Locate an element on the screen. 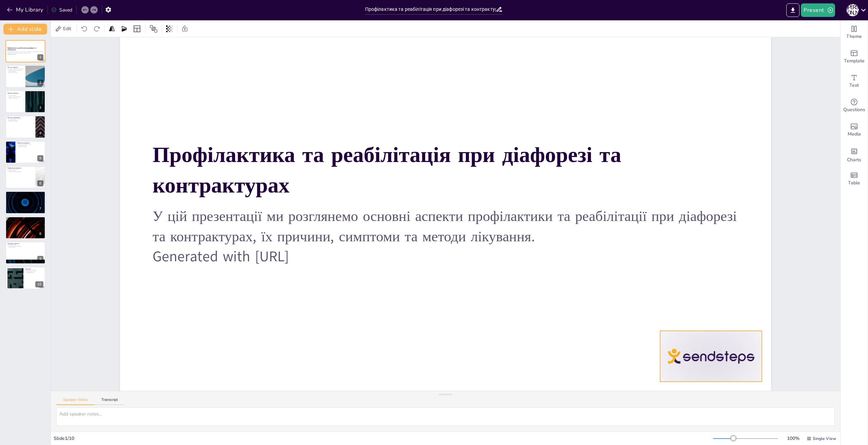 The height and width of the screenshot is (445, 868). span: Position is located at coordinates (154, 29).